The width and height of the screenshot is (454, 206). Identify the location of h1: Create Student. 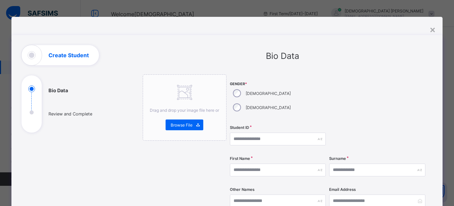
(69, 55).